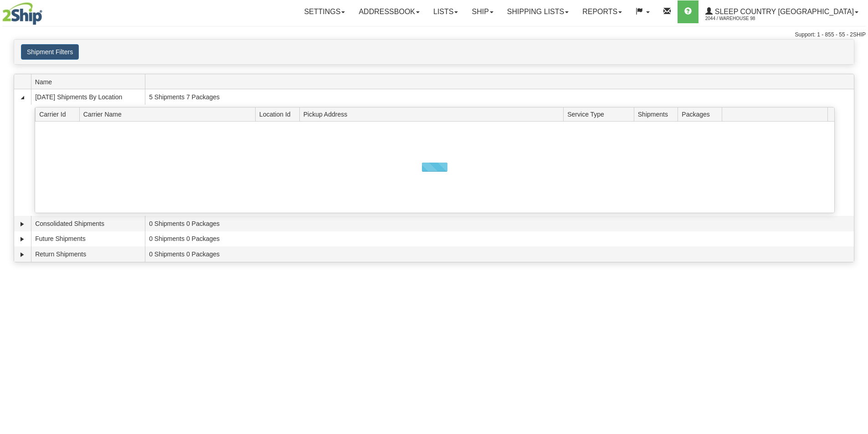  Describe the element at coordinates (445, 12) in the screenshot. I see `a: Lists` at that location.